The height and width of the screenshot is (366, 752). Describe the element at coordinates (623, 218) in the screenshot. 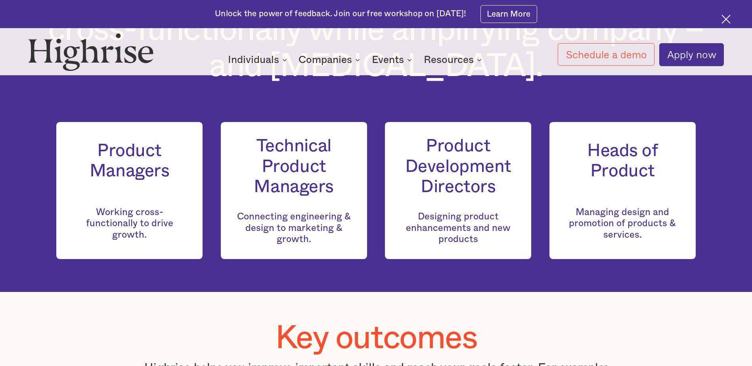

I see `div: Managing design and promotion of products & services.` at that location.